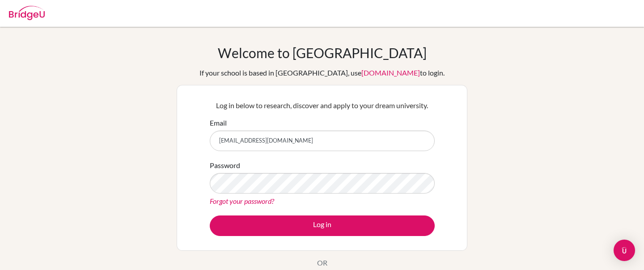 This screenshot has width=644, height=270. Describe the element at coordinates (242, 201) in the screenshot. I see `a: Forgot your password?` at that location.